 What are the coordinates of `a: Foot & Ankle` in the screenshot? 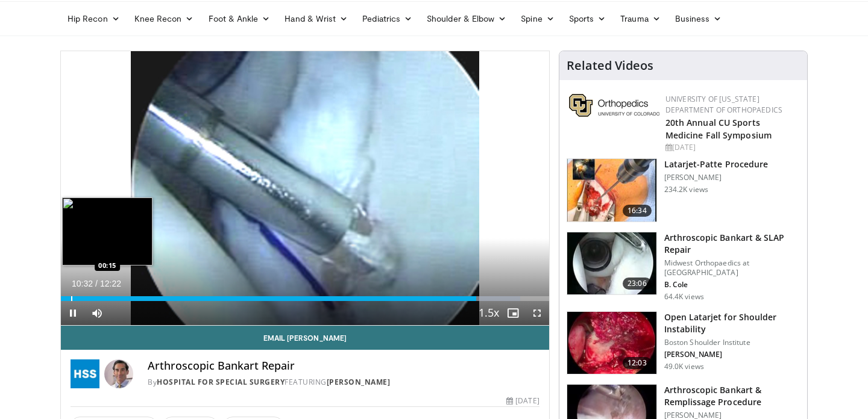 It's located at (239, 19).